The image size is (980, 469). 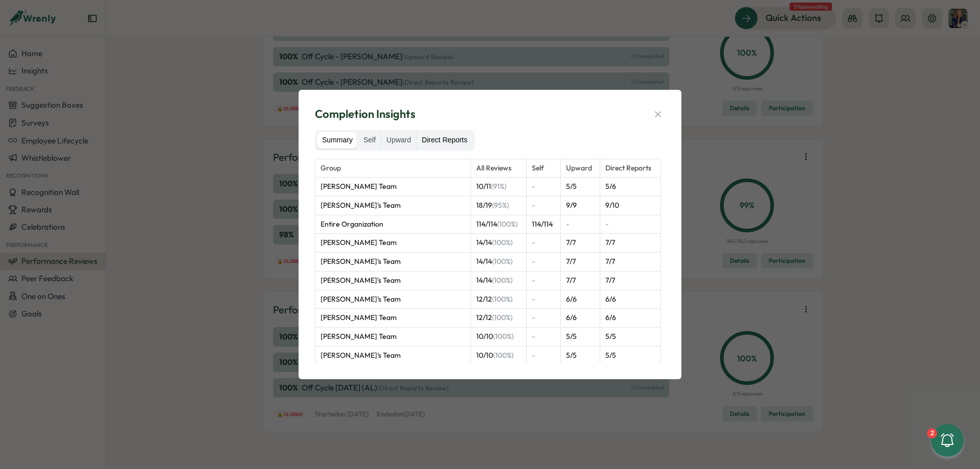 I want to click on button: 2, so click(x=947, y=440).